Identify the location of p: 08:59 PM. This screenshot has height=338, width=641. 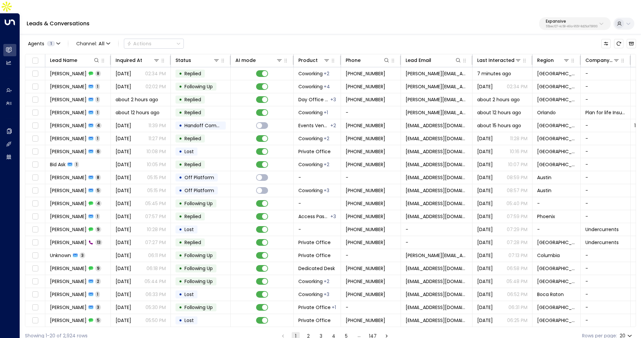
(517, 177).